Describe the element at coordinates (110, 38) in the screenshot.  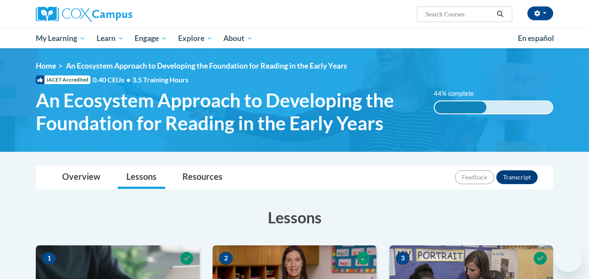
I see `span: Learn` at that location.